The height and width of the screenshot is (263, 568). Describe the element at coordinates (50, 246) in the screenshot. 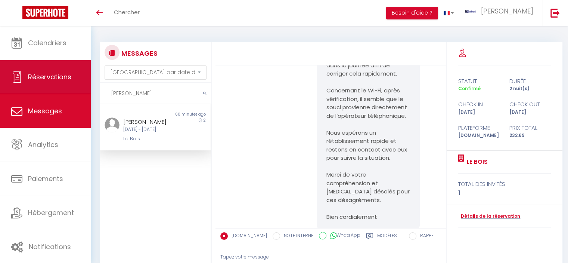

I see `span: Notifications` at that location.